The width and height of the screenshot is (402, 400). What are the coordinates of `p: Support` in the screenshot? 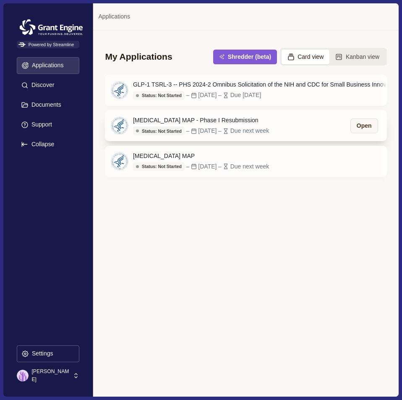 It's located at (40, 124).